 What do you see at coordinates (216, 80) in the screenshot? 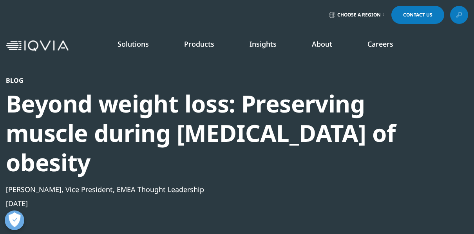
I see `div: Blog` at bounding box center [216, 80].